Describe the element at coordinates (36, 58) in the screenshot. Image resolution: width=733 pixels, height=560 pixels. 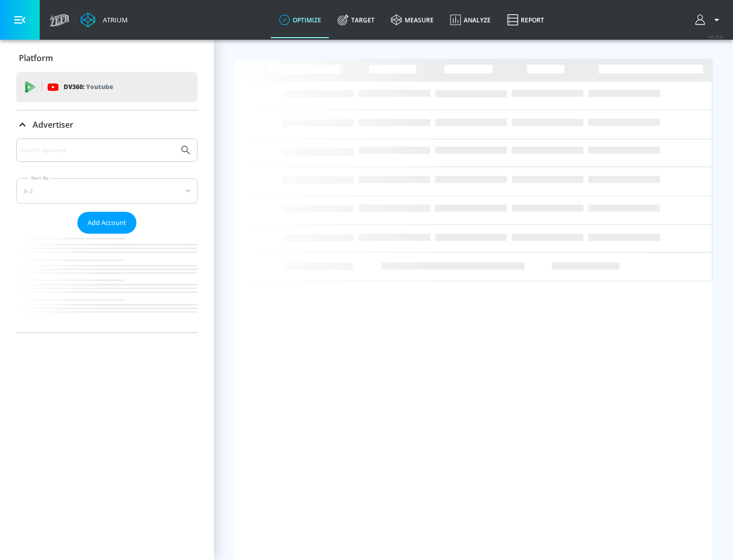
I see `p: Platform` at that location.